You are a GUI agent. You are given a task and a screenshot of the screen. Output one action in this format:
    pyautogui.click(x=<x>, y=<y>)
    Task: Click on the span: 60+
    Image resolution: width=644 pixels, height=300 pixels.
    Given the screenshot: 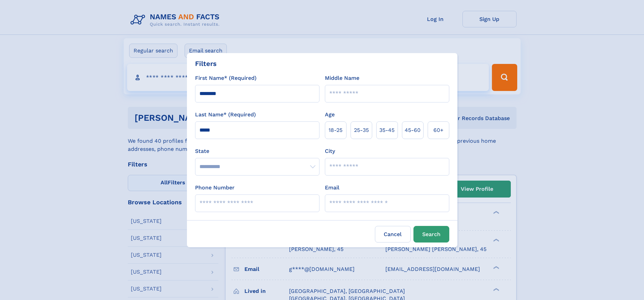 What is the action you would take?
    pyautogui.click(x=439, y=130)
    